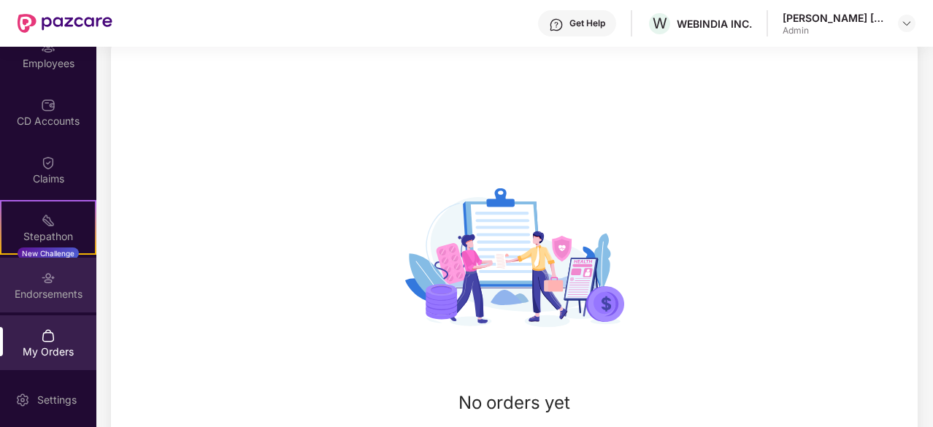 This screenshot has width=933, height=427. Describe the element at coordinates (65, 23) in the screenshot. I see `img: New Pazcare Logo` at that location.